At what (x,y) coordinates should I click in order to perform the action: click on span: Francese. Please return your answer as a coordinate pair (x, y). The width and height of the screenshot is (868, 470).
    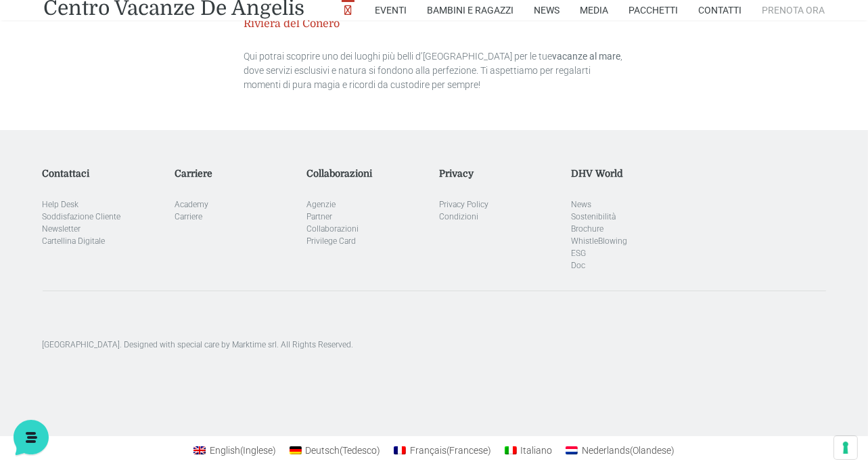
    Looking at the image, I should click on (469, 451).